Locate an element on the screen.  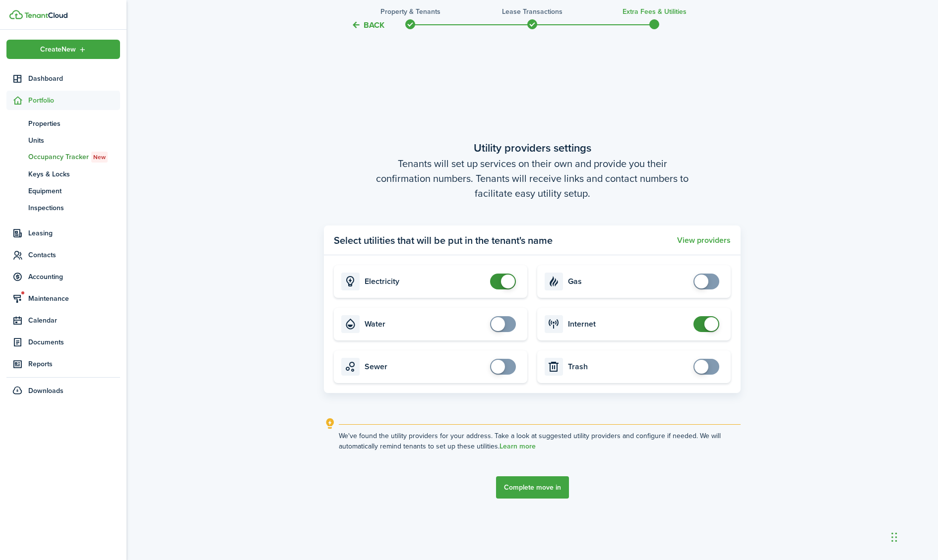
div: Chat Widget is located at coordinates (913, 537).